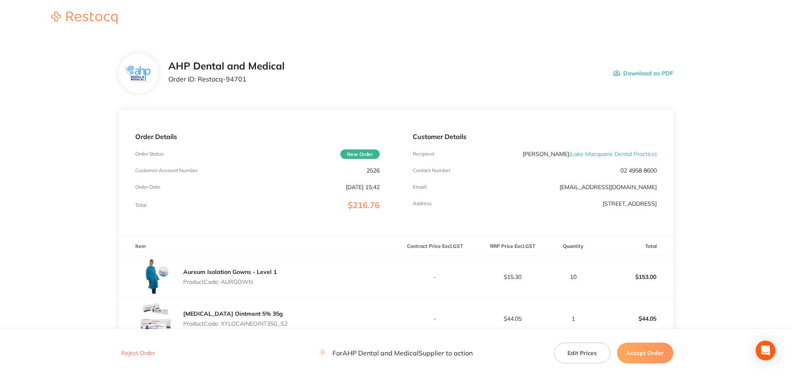 The width and height of the screenshot is (792, 377). What do you see at coordinates (634, 277) in the screenshot?
I see `p: $153.00` at bounding box center [634, 277].